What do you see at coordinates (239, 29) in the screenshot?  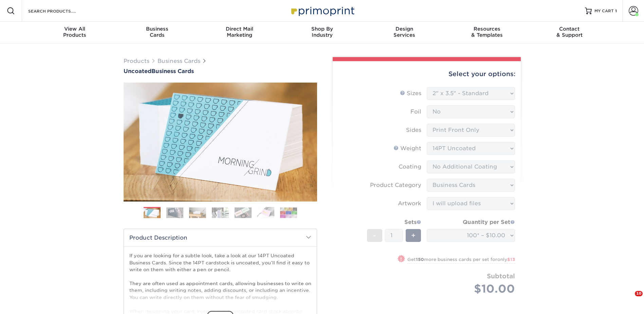 I see `span: Direct Mail` at bounding box center [239, 29].